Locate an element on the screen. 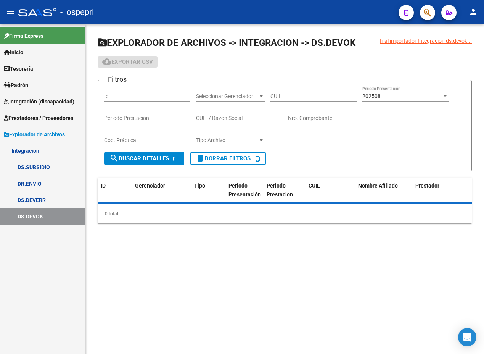 This screenshot has width=484, height=354. mat-icon: menu is located at coordinates (11, 12).